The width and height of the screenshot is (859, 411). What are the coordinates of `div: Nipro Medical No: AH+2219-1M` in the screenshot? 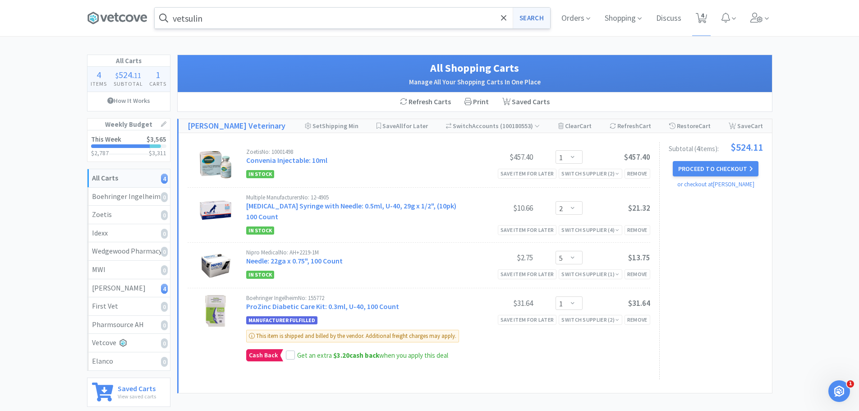 It's located at (356, 252).